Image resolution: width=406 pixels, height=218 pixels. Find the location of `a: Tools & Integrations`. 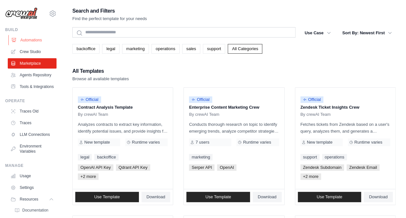

a: Tools & Integrations is located at coordinates (32, 87).